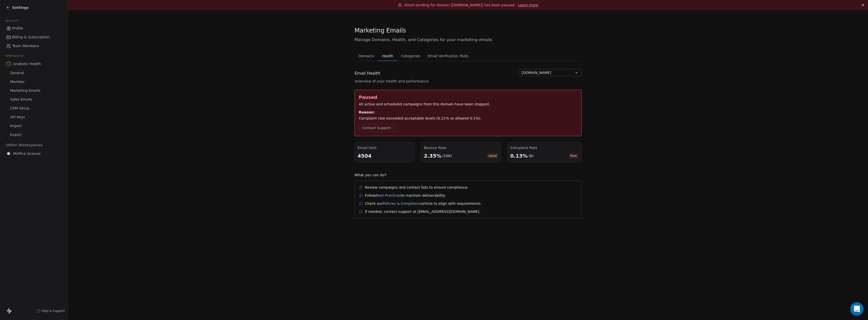 Image resolution: width=868 pixels, height=320 pixels. Describe the element at coordinates (27, 154) in the screenshot. I see `span: Mirifica Science` at that location.